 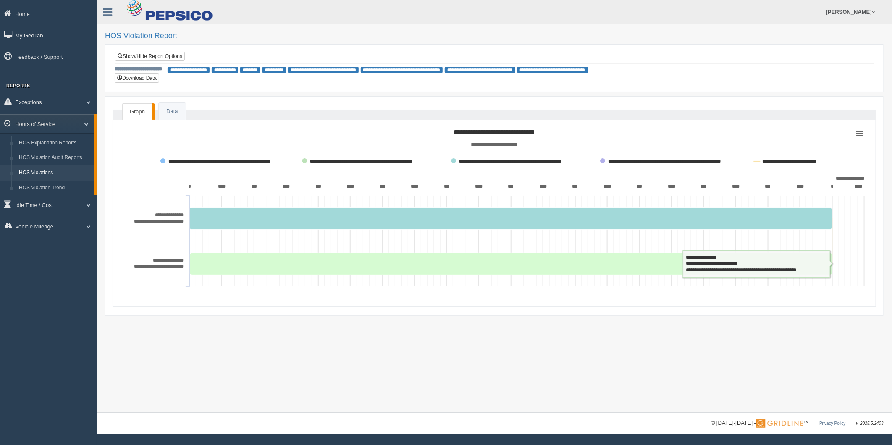 I want to click on a: Graph, so click(x=137, y=112).